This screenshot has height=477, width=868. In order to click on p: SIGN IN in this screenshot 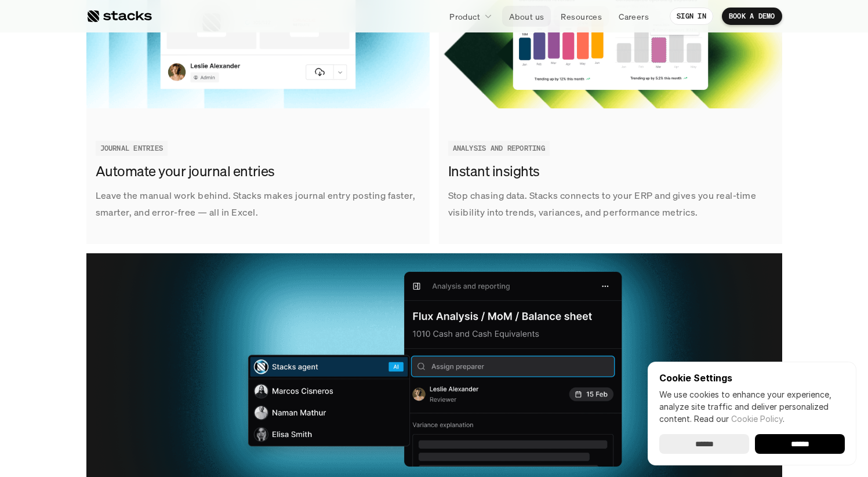, I will do `click(691, 16)`.